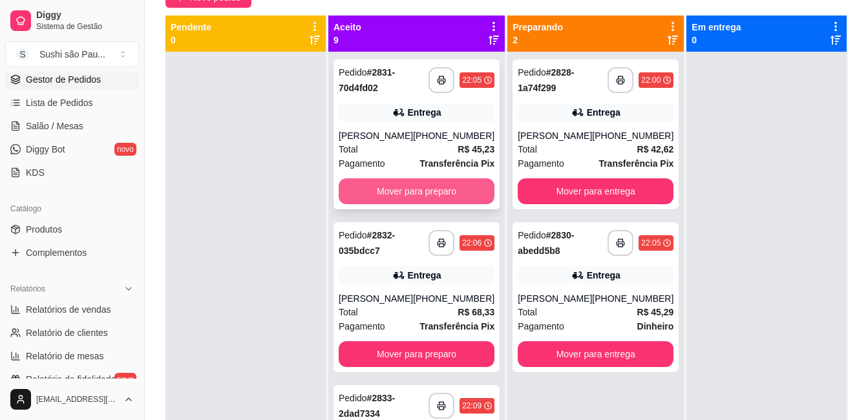 The width and height of the screenshot is (868, 420). Describe the element at coordinates (57, 253) in the screenshot. I see `span: Complementos` at that location.